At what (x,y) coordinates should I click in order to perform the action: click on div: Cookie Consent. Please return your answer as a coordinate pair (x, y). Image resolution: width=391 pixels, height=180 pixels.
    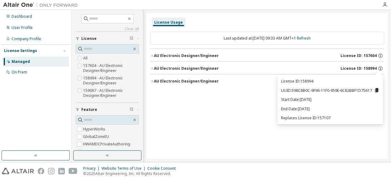
    Looking at the image, I should click on (163, 169).